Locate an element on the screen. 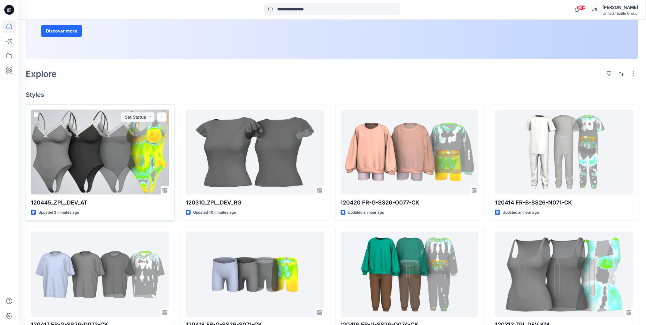 Image resolution: width=646 pixels, height=325 pixels. p: 120310_ZPL_DEV_RG is located at coordinates (255, 203).